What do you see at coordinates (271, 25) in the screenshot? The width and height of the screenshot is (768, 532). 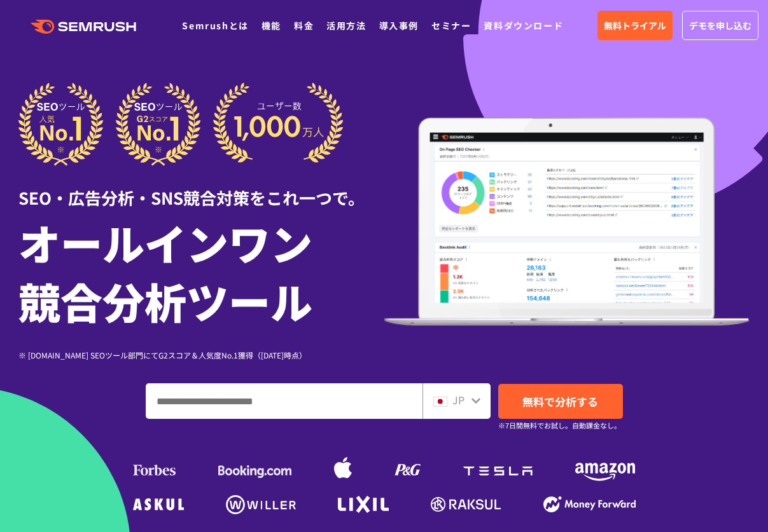 I see `a: 機能` at bounding box center [271, 25].